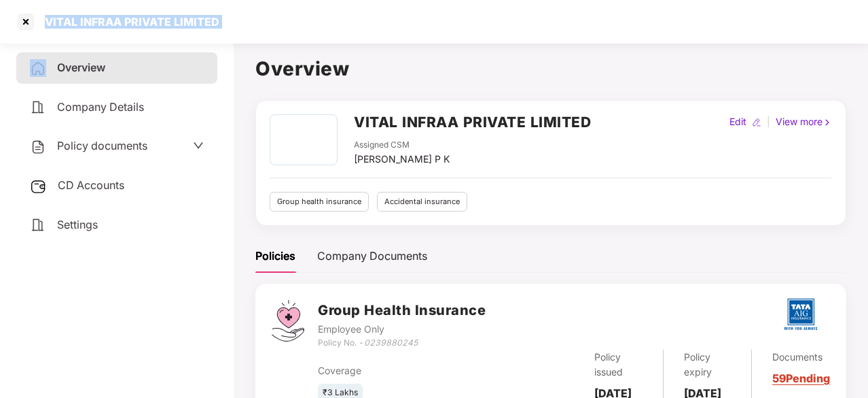 This screenshot has width=868, height=398. What do you see at coordinates (738, 121) in the screenshot?
I see `div: Edit` at bounding box center [738, 121].